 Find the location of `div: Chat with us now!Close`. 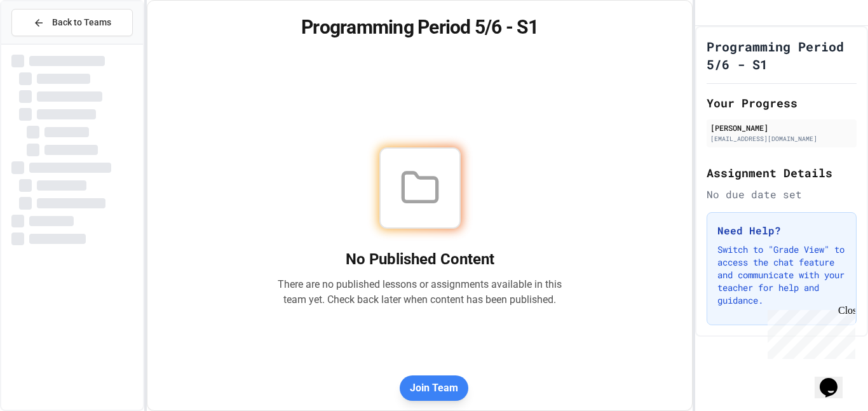

div: Chat with us now!Close is located at coordinates (46, 42).